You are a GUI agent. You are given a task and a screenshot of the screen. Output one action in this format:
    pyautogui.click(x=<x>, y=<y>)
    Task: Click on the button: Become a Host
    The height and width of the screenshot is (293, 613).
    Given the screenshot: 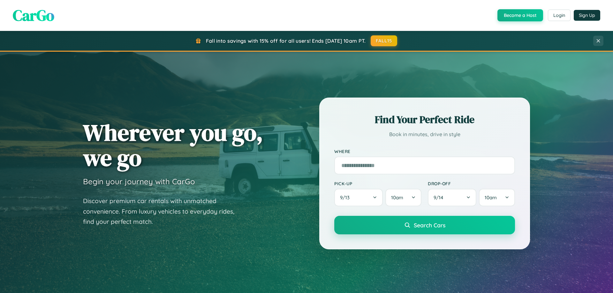 What is the action you would take?
    pyautogui.click(x=520, y=15)
    